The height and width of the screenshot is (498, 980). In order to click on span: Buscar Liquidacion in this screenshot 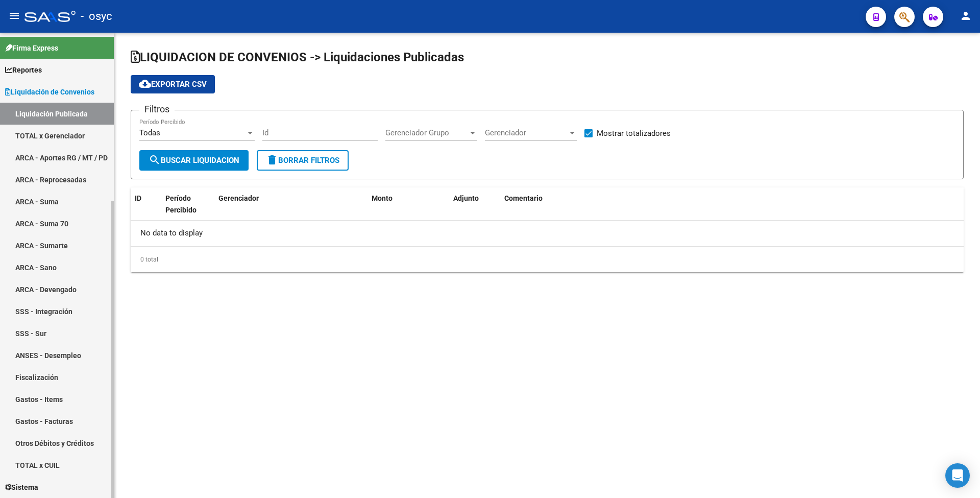, I will do `click(194, 160)`.